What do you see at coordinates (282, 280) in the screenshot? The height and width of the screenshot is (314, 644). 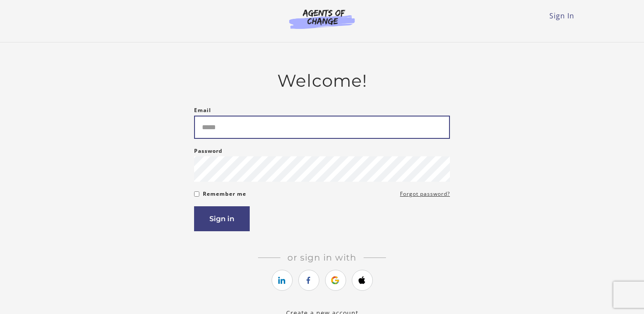 I see `a: https://courses.thinkific.com/users/auth/linkedin?ss%5Breferral%5D=&ss%5Buser_return_to%5D=&ss%5B...` at bounding box center [282, 280].